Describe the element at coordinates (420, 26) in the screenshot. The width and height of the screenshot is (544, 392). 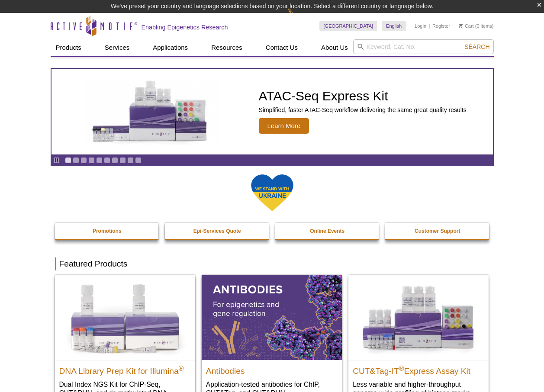
I see `a: Login` at that location.